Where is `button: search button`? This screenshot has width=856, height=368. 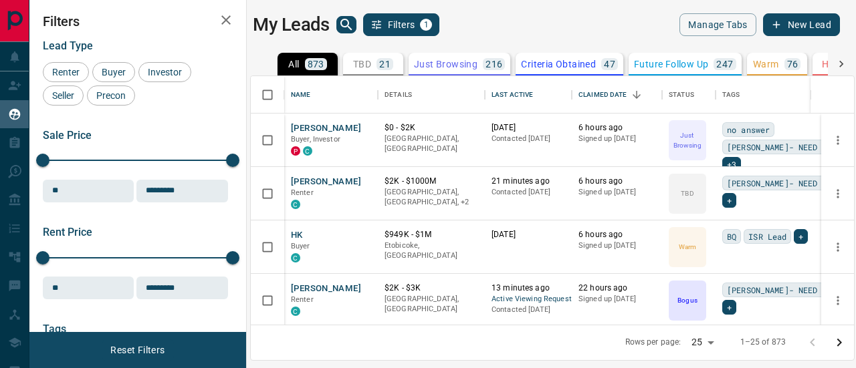 button: search button is located at coordinates (346, 25).